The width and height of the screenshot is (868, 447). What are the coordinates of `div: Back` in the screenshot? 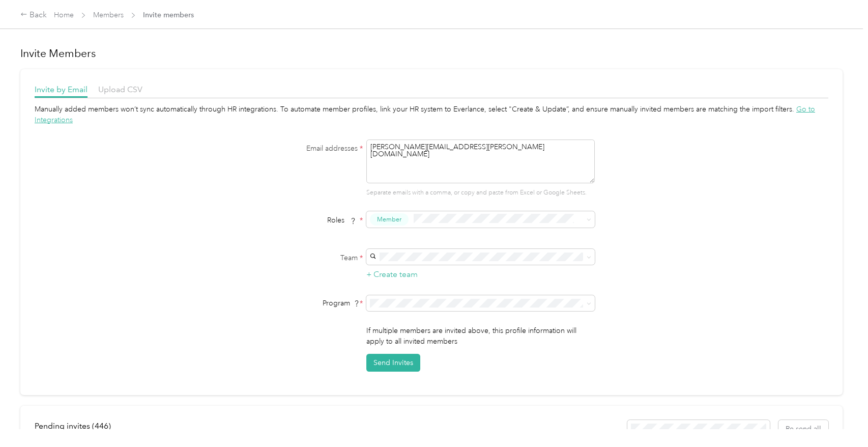 It's located at (33, 15).